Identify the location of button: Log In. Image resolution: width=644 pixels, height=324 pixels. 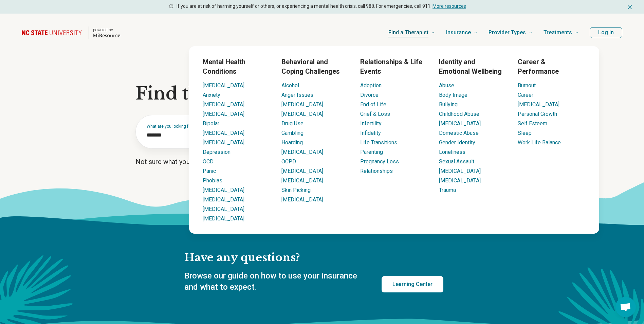
(606, 32).